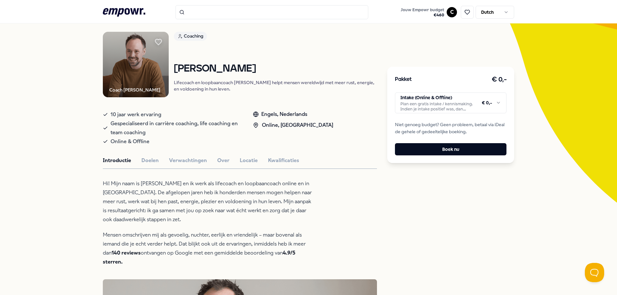 The image size is (617, 295). What do you see at coordinates (450, 128) in the screenshot?
I see `span: Niet genoeg budget? Geen probleem, betaal via iDeal de gehele of gedeeltelijke boeking.` at bounding box center [450, 128].